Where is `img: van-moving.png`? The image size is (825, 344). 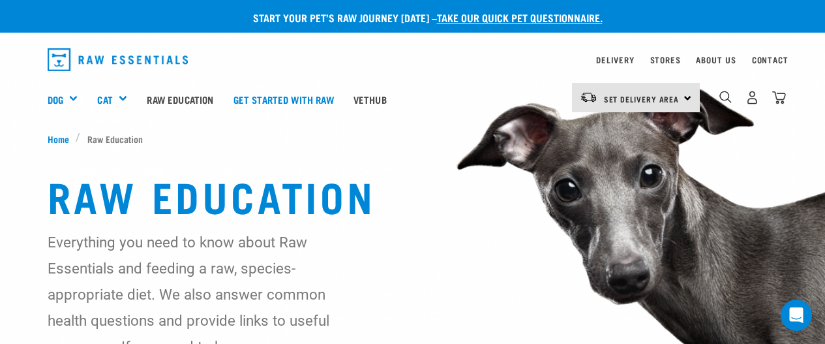
img: van-moving.png is located at coordinates (588, 97).